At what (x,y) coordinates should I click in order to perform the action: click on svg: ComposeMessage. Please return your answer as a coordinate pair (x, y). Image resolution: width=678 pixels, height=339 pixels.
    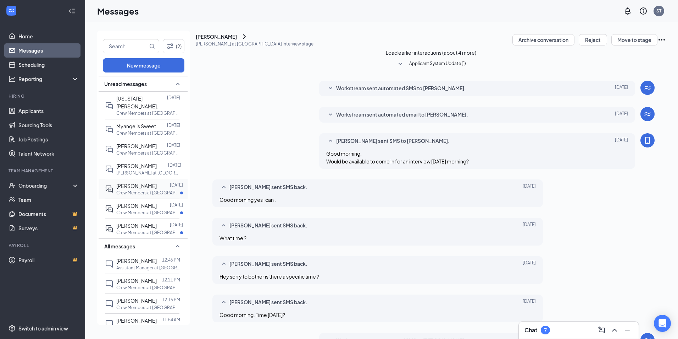
    Looking at the image, I should click on (602, 330).